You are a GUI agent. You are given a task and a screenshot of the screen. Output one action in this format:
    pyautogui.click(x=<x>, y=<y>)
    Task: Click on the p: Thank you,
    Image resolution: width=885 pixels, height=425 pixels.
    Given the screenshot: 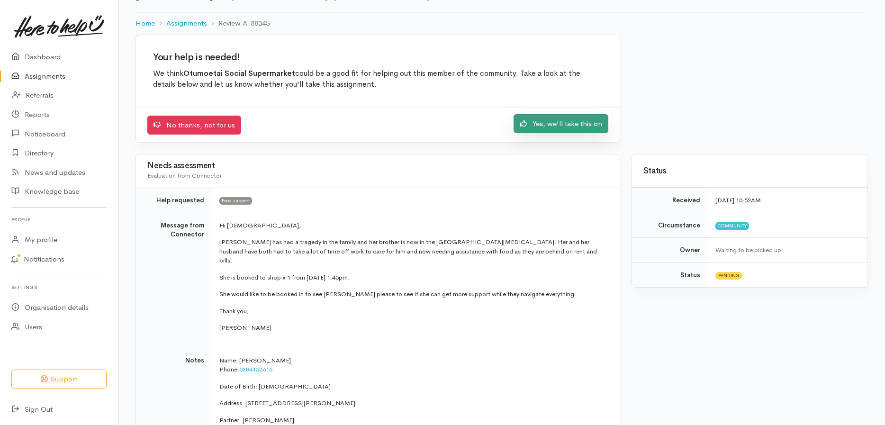 What is the action you would take?
    pyautogui.click(x=413, y=311)
    